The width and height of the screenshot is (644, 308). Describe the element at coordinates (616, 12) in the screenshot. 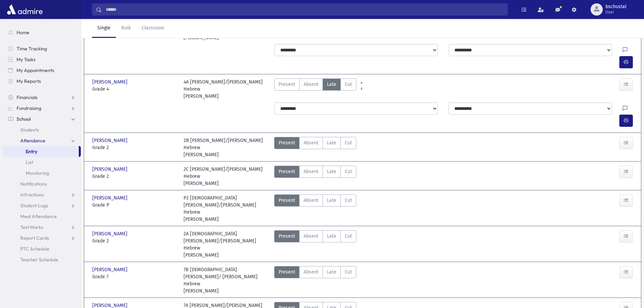

I see `span: User` at that location.